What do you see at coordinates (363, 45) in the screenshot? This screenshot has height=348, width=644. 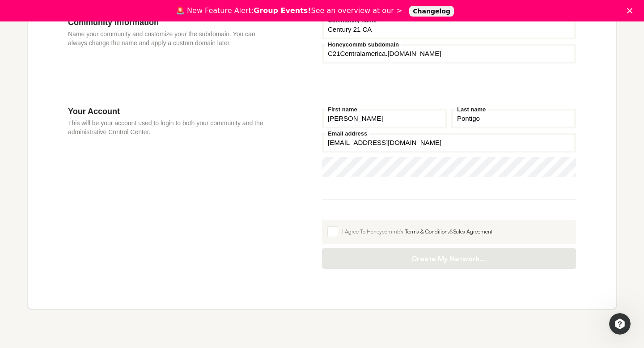 I see `label: Honeycommb subdomain` at bounding box center [363, 45].